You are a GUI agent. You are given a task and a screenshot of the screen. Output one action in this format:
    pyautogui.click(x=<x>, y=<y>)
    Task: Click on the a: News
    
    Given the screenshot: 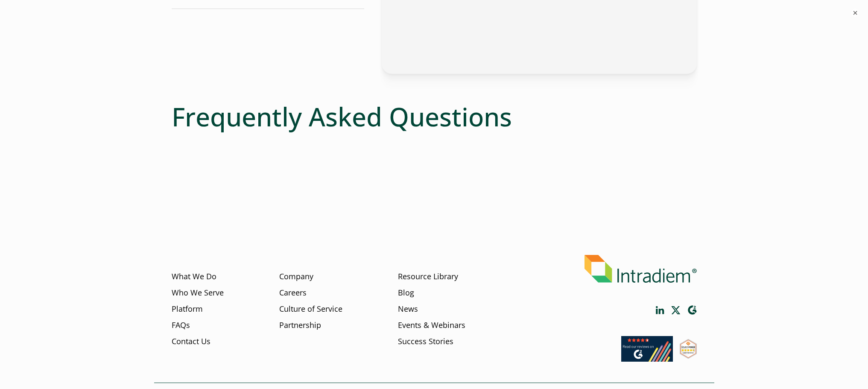 What is the action you would take?
    pyautogui.click(x=408, y=309)
    